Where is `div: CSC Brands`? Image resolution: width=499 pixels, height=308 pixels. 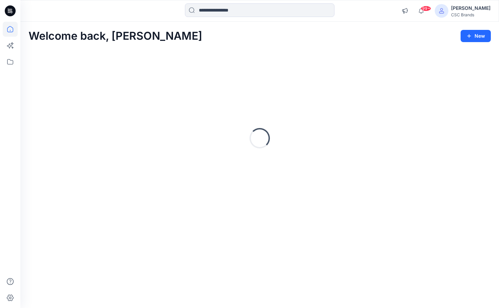
div: CSC Brands is located at coordinates (471, 15).